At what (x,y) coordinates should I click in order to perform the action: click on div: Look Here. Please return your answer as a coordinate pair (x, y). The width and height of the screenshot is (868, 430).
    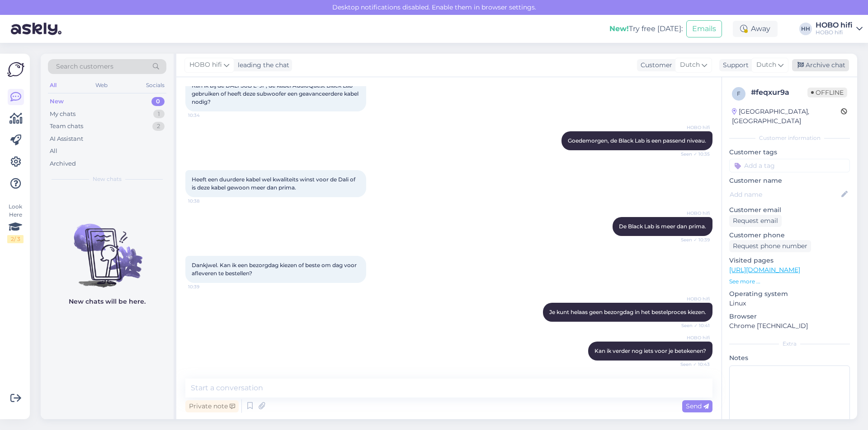
    Looking at the image, I should click on (15, 223).